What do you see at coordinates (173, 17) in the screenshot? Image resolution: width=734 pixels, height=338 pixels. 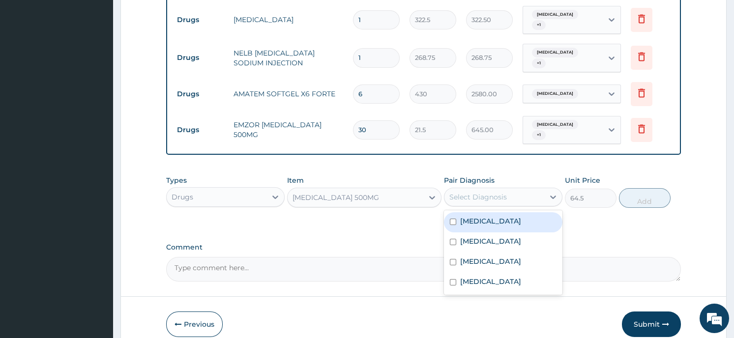 I see `div: Minimize live chat window` at bounding box center [173, 17].